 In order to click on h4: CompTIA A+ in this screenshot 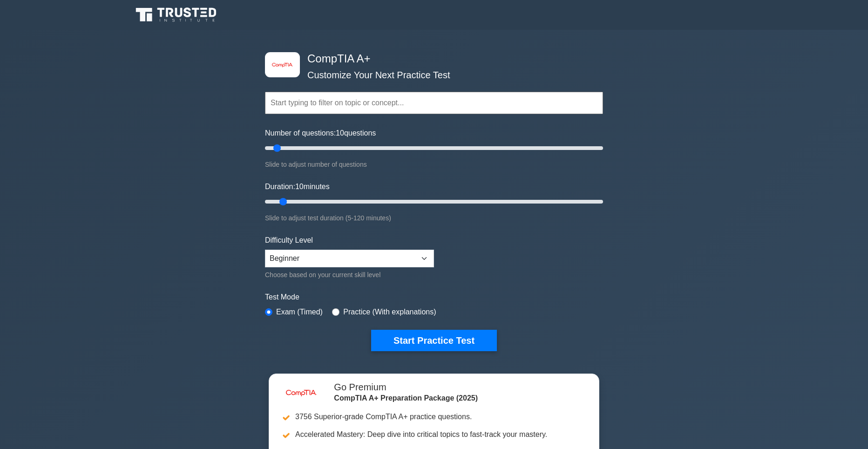, I will do `click(430, 58)`.